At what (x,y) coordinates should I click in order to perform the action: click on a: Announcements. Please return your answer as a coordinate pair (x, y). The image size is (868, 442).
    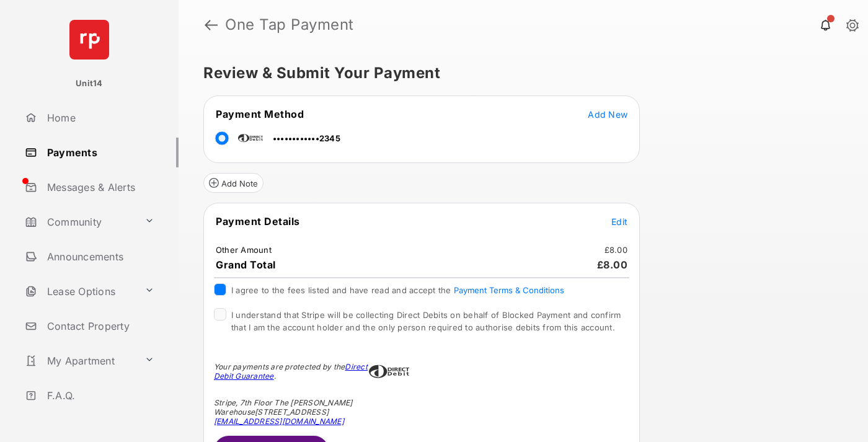
    Looking at the image, I should click on (99, 257).